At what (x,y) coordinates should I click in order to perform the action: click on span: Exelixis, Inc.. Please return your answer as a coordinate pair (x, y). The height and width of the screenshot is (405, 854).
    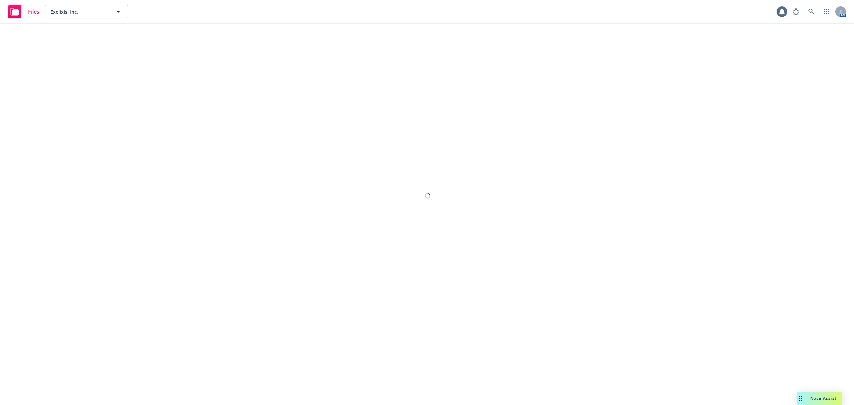
    Looking at the image, I should click on (79, 12).